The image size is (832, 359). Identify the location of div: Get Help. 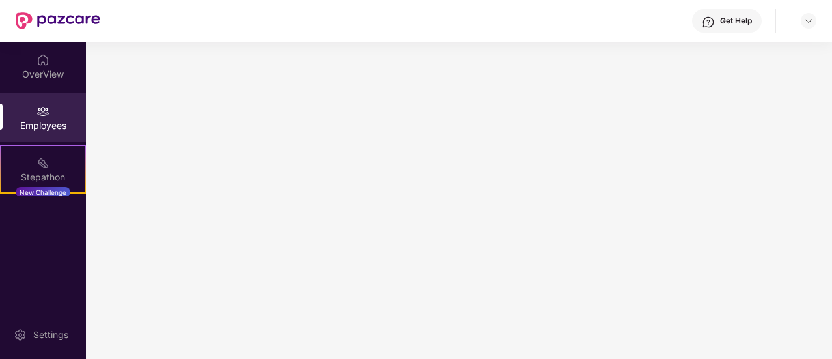
(736, 21).